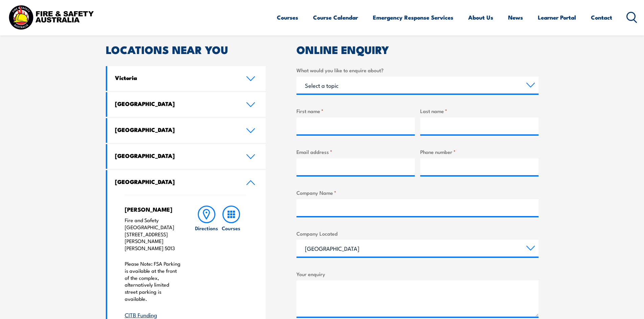  Describe the element at coordinates (355, 151) in the screenshot. I see `label: Email address` at that location.